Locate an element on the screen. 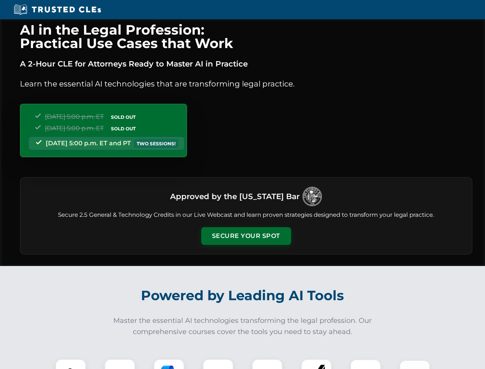 This screenshot has height=369, width=485. p: A 2-Hour CLE for Attorneys Ready to Master AI in Practice is located at coordinates (246, 64).